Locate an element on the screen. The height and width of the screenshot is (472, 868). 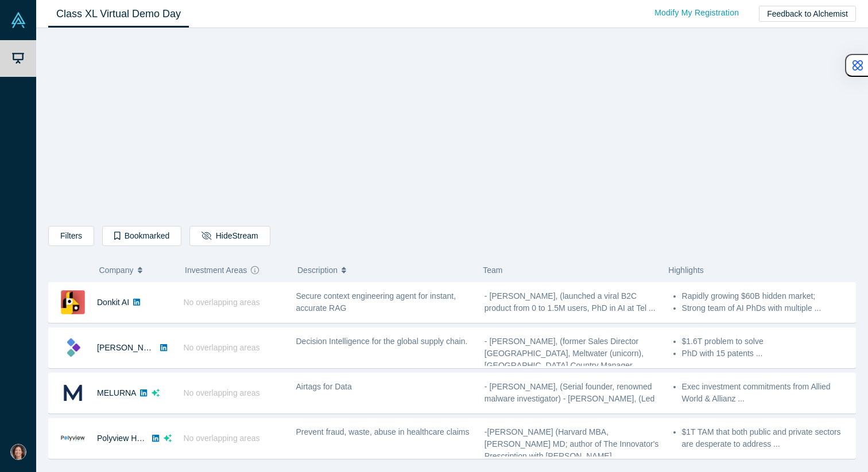
a: Polyview Health is located at coordinates (126, 438).